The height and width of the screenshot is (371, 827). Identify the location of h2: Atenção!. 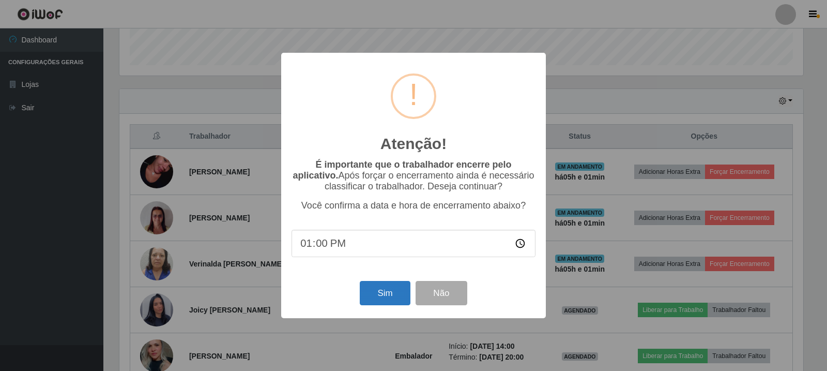
(413, 144).